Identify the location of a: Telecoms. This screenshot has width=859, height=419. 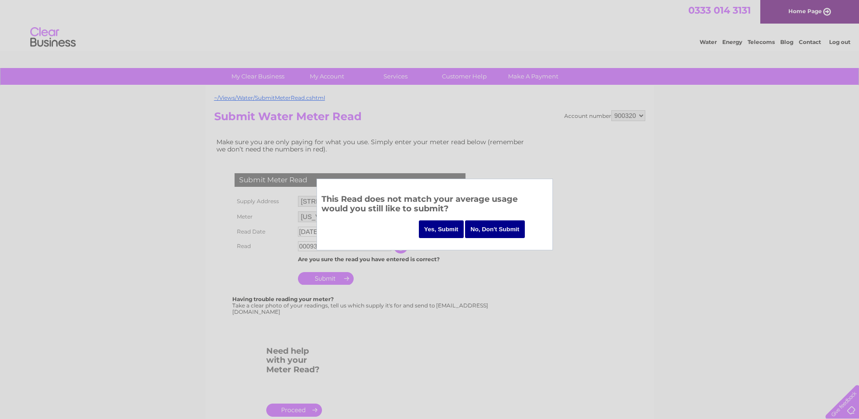
(762, 42).